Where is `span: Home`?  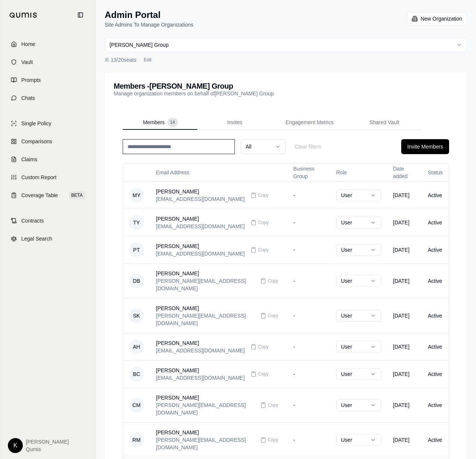 span: Home is located at coordinates (28, 44).